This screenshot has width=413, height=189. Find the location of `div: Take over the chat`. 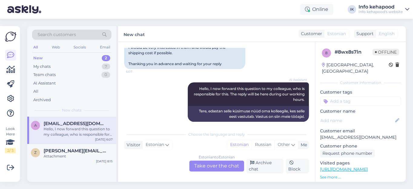

div: Take over the chat is located at coordinates (216, 166).